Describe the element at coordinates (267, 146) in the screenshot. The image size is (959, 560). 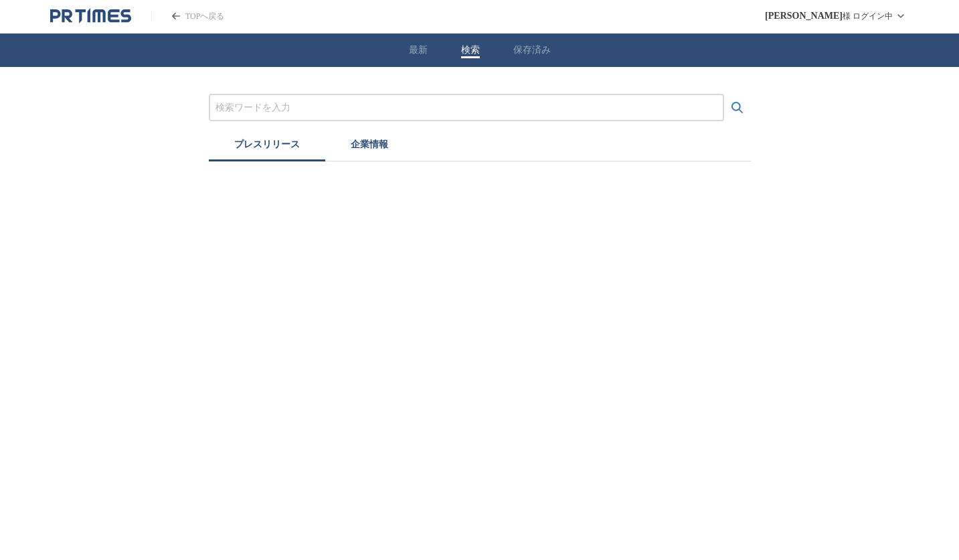
I see `button: プレスリリース` at that location.